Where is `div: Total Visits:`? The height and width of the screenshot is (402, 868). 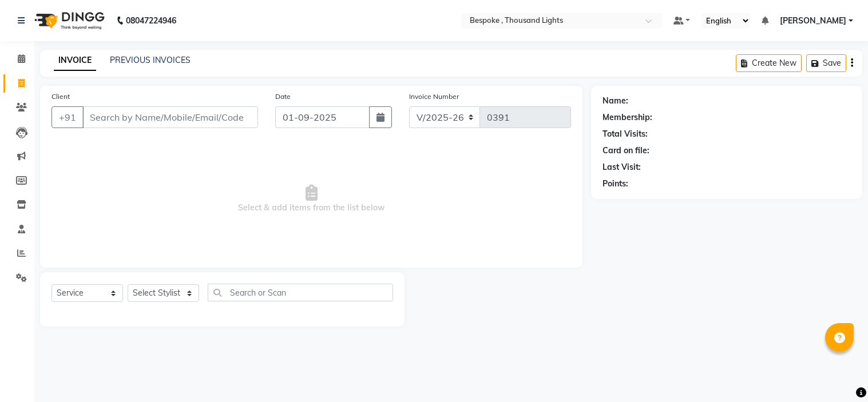 div: Total Visits: is located at coordinates (625, 134).